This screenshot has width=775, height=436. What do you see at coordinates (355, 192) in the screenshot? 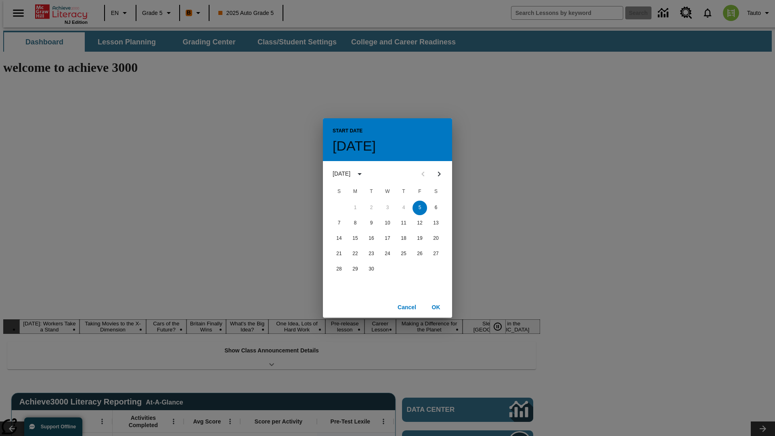
I see `span: Monday` at bounding box center [355, 192].